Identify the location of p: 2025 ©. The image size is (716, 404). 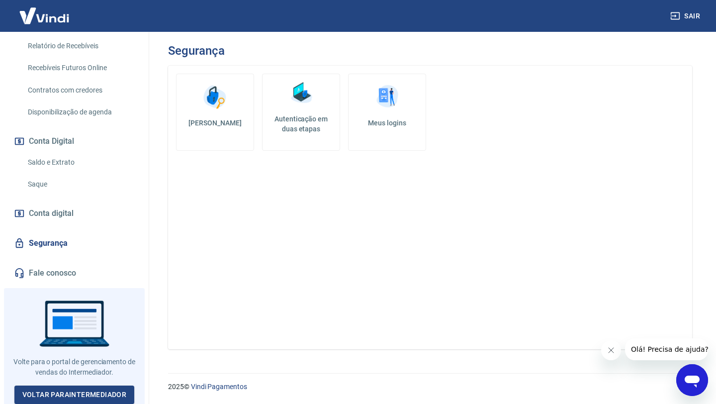
(430, 386).